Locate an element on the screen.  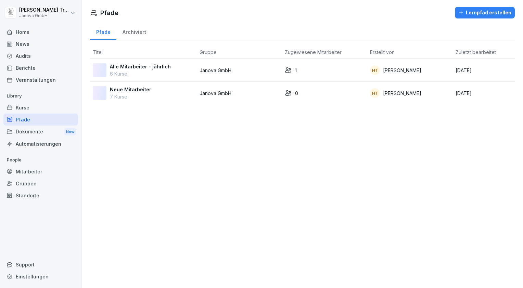
div: News is located at coordinates (41, 44).